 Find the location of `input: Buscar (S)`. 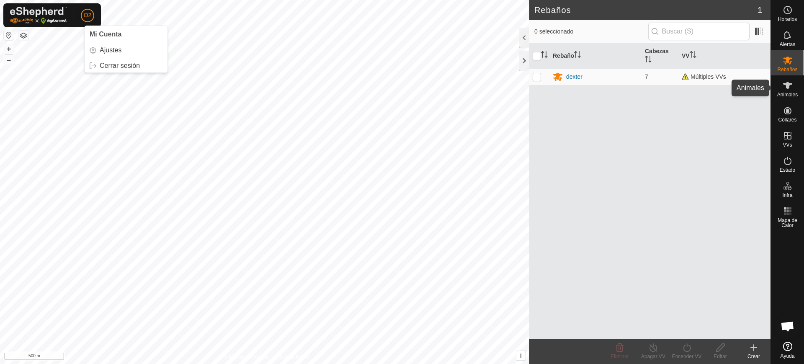

input: Buscar (S) is located at coordinates (699, 31).